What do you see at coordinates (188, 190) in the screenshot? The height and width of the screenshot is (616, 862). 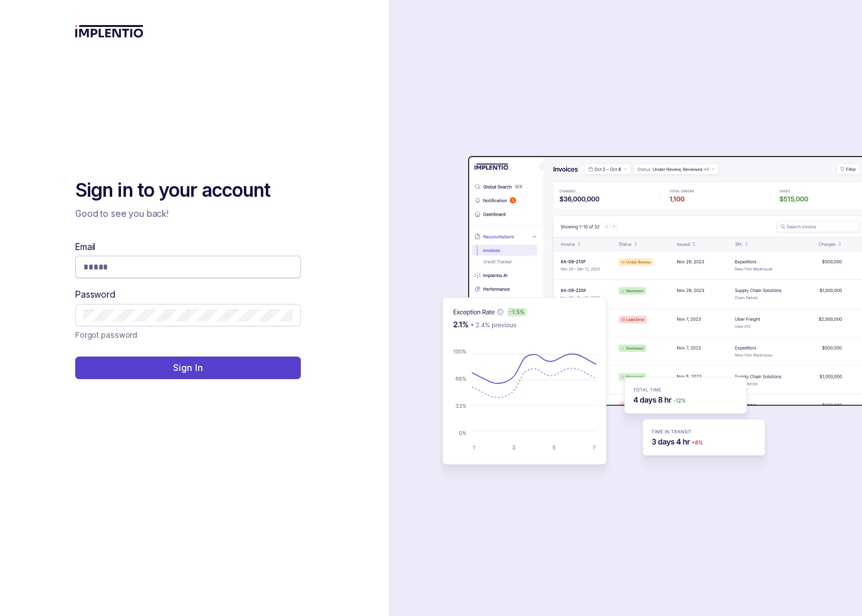 I see `h2: Sign in to your account` at bounding box center [188, 190].